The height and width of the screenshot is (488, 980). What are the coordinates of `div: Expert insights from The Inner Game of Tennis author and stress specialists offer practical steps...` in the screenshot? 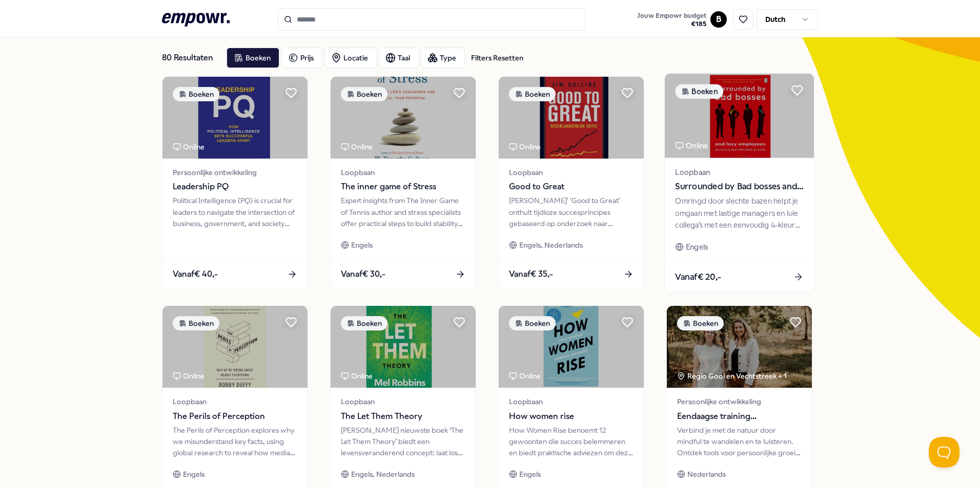 It's located at (403, 212).